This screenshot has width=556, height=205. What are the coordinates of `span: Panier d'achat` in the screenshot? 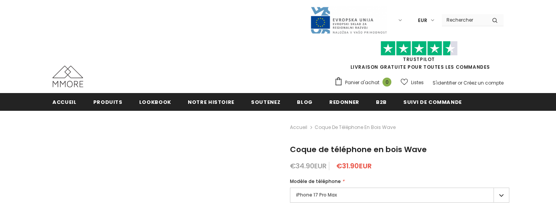 It's located at (362, 83).